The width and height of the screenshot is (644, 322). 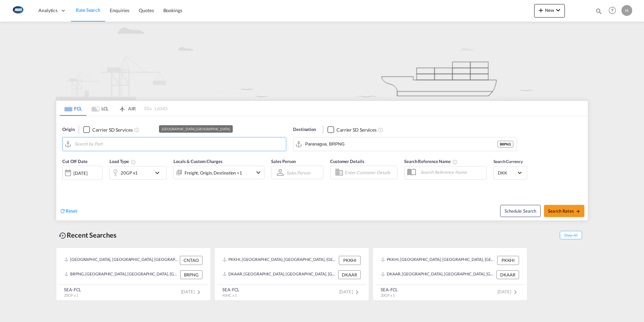 What do you see at coordinates (122, 161) in the screenshot?
I see `span: Load Type` at bounding box center [122, 161].